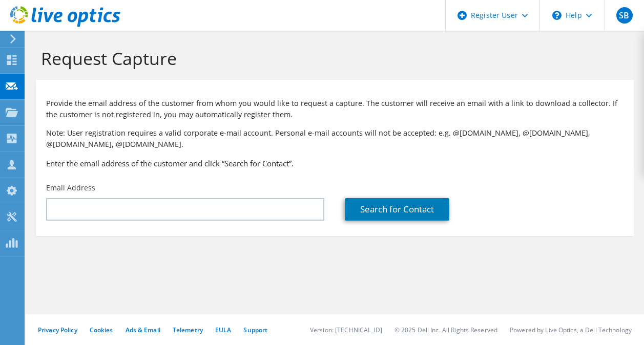 The width and height of the screenshot is (644, 345). What do you see at coordinates (397, 210) in the screenshot?
I see `a: Search for Contact` at bounding box center [397, 210].